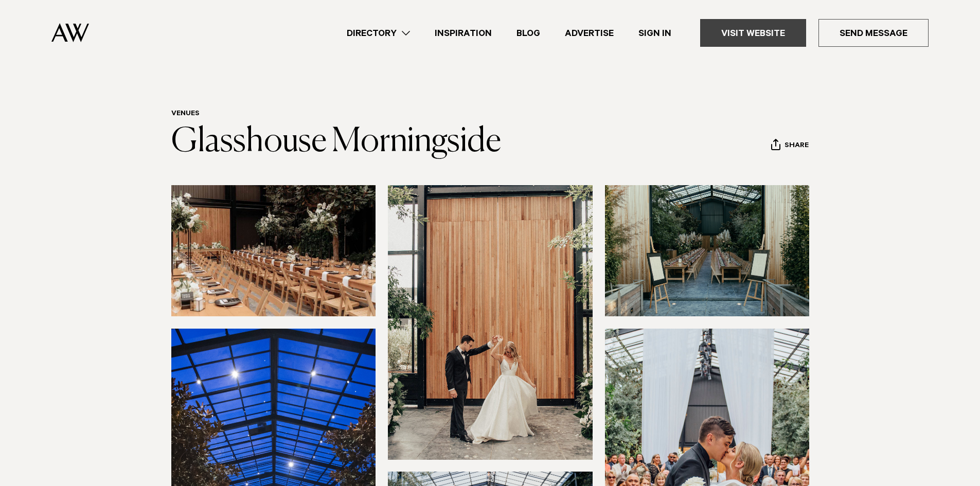  I want to click on a: Entrance of Glasshouse Morningside, so click(707, 250).